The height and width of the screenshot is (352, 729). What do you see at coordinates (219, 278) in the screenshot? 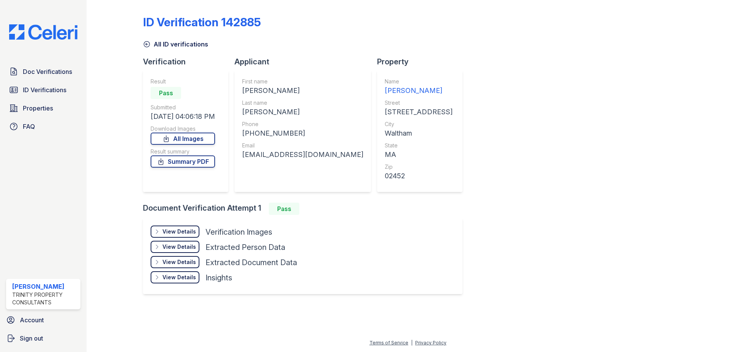
I see `div: Insights` at bounding box center [219, 278].